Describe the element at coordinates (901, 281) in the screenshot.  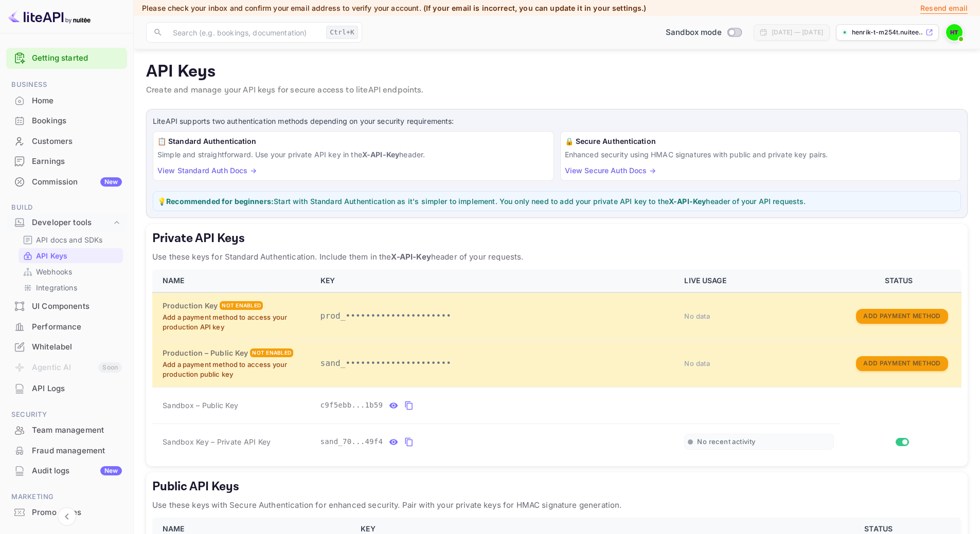
I see `th: STATUS` at that location.